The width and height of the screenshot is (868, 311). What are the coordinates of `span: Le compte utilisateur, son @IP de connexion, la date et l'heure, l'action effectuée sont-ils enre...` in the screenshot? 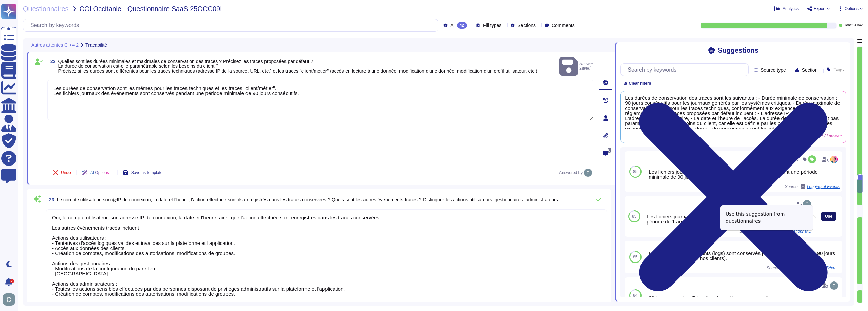 It's located at (309, 199).